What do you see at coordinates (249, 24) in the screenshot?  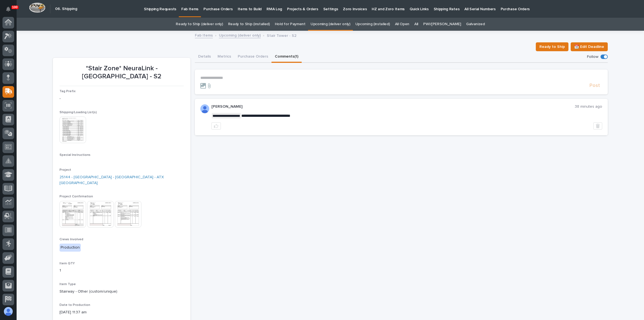 I see `a: Ready to Ship (installed)` at bounding box center [249, 24].